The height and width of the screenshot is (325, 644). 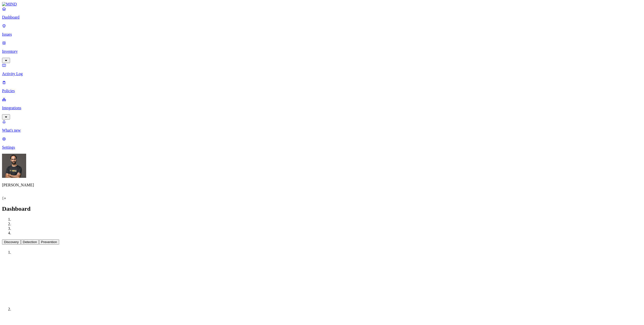 I want to click on p: Settings, so click(x=322, y=148).